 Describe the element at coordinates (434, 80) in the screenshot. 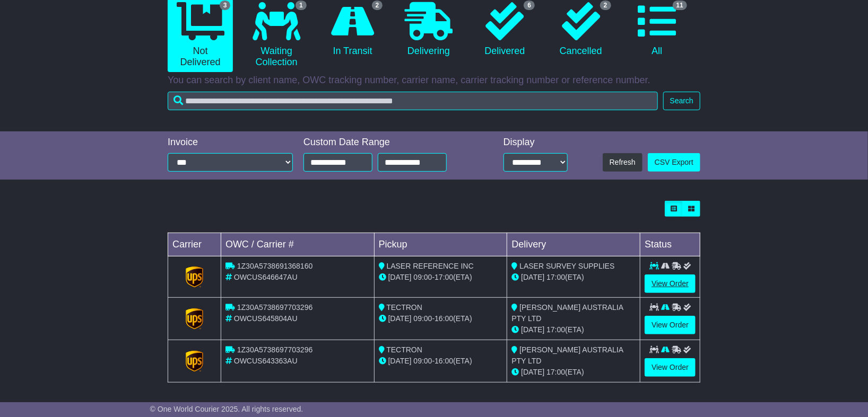

I see `p: You can search by client name, OWC tracking number, carrier name, carrier tracking number or refe...` at that location.